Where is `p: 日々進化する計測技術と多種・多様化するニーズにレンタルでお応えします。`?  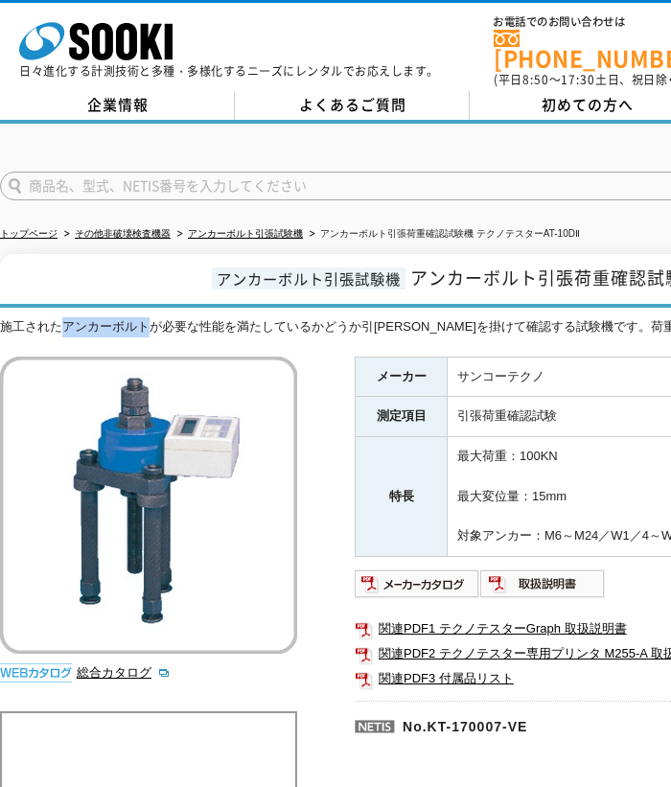 p: 日々進化する計測技術と多種・多様化するニーズにレンタルでお応えします。 is located at coordinates (229, 71).